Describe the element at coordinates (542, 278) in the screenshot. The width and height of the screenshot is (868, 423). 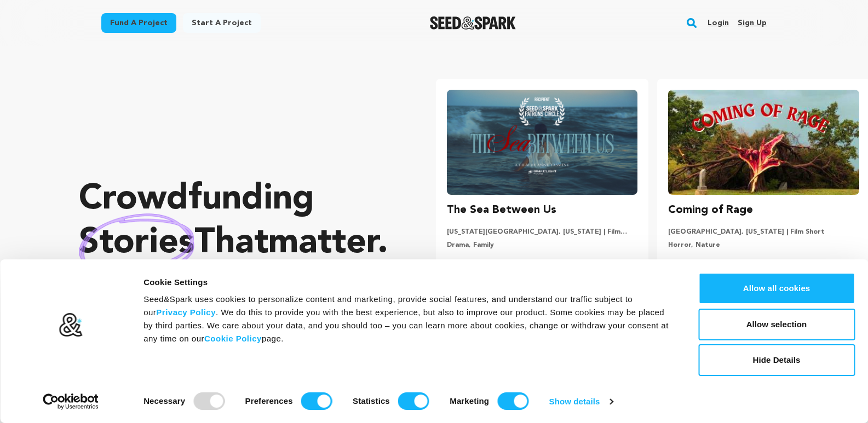
I see `p: A year after her sister’s passing, mounting grief forces a woman to confront the secrets, silence...` at that location.